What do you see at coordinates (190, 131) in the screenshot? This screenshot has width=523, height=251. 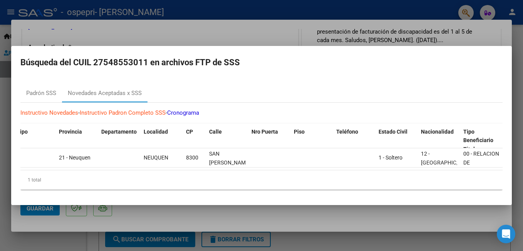 I see `span: CP` at bounding box center [190, 131].